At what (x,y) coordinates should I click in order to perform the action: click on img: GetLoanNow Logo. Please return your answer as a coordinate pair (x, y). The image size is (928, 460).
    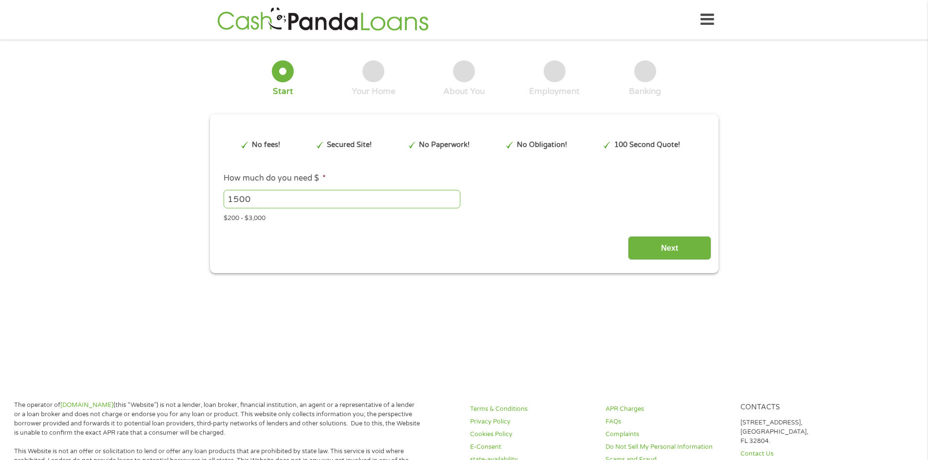
    Looking at the image, I should click on (323, 19).